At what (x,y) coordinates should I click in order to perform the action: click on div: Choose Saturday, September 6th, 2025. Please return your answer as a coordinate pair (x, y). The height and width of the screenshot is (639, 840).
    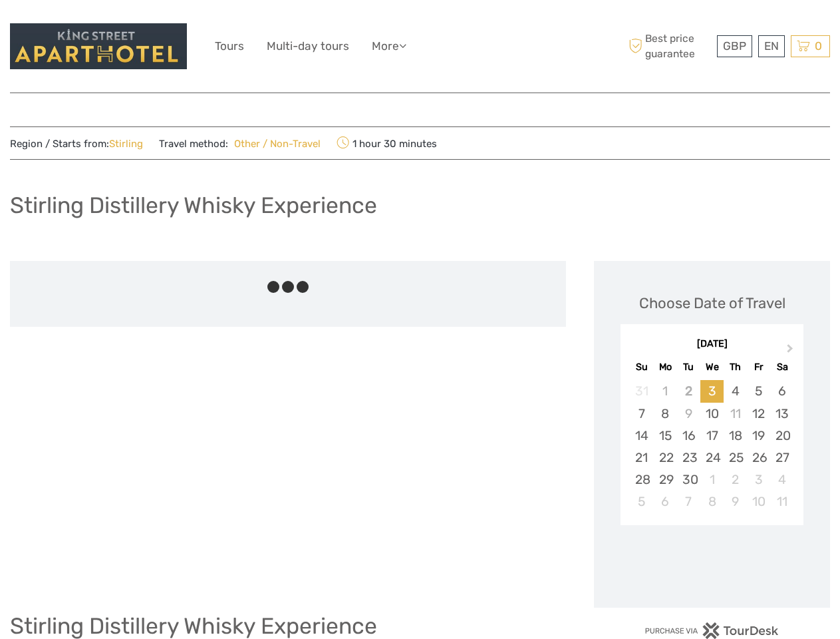
    Looking at the image, I should click on (781, 391).